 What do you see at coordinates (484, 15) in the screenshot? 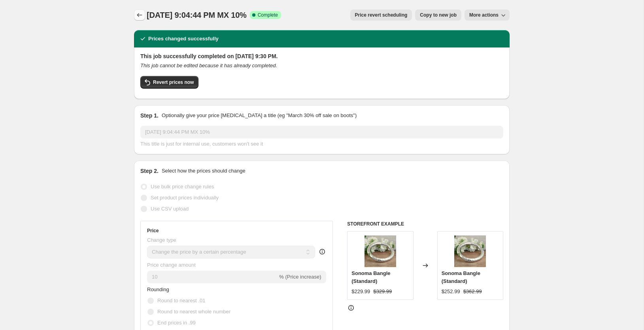
I see `span: More actions` at bounding box center [484, 15].